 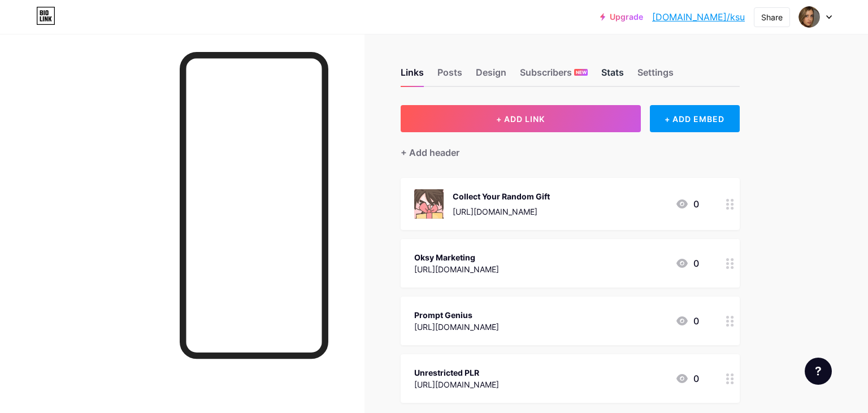 What do you see at coordinates (491, 76) in the screenshot?
I see `div: Design` at bounding box center [491, 76].